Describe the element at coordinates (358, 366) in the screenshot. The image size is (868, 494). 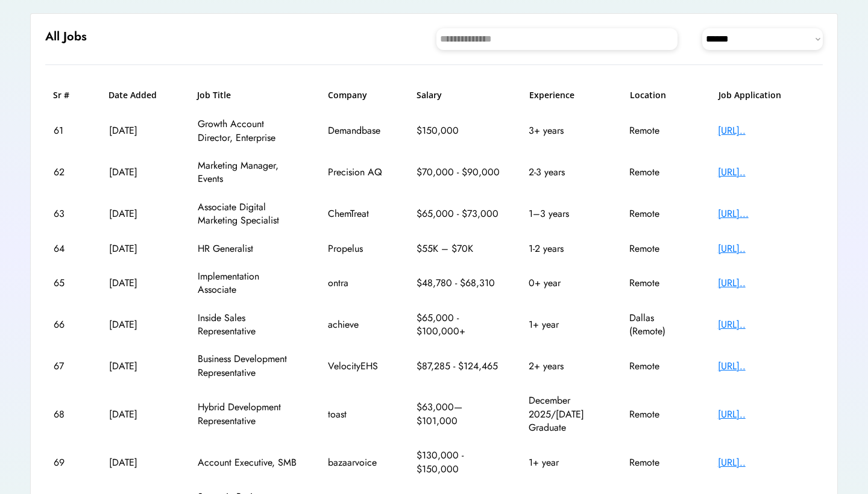
I see `div: VelocityEHS` at that location.